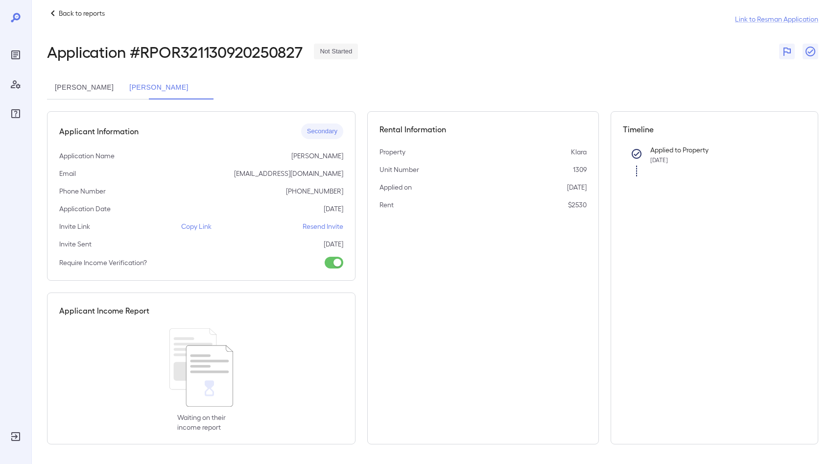  I want to click on p: Copy Link, so click(196, 226).